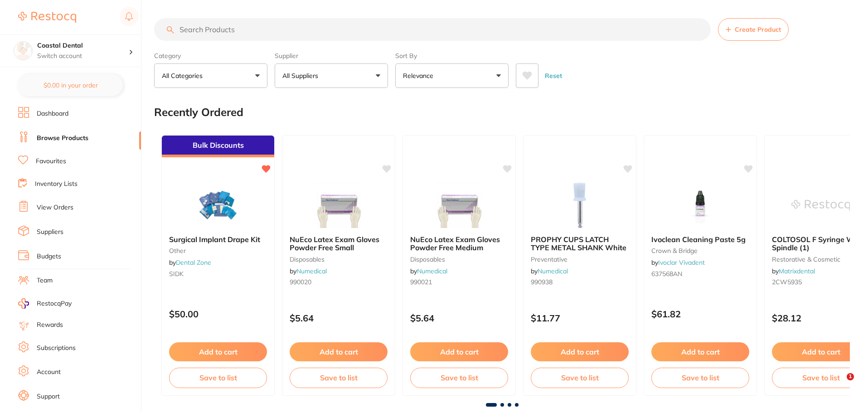 The image size is (868, 413). What do you see at coordinates (339, 205) in the screenshot?
I see `img: NuEco Latex Exam Gloves Powder Free Small` at bounding box center [339, 205].